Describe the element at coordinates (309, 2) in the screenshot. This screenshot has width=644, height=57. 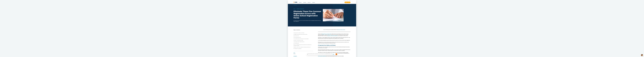
I see `span: Resources` at that location.